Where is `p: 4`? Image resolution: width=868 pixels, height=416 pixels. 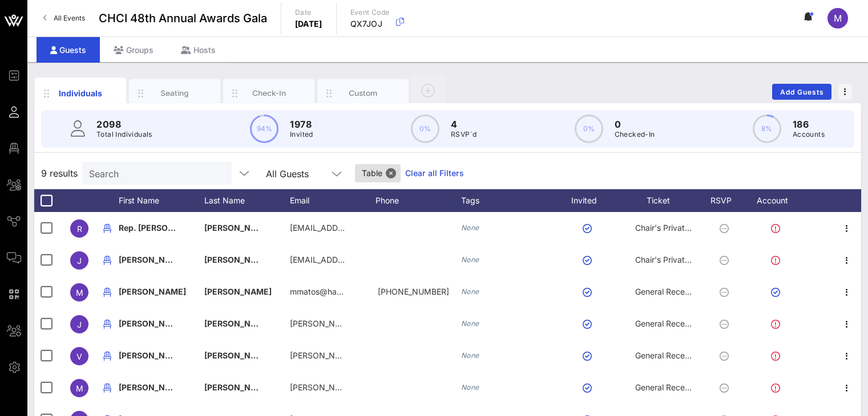
p: 4 is located at coordinates (464, 124).